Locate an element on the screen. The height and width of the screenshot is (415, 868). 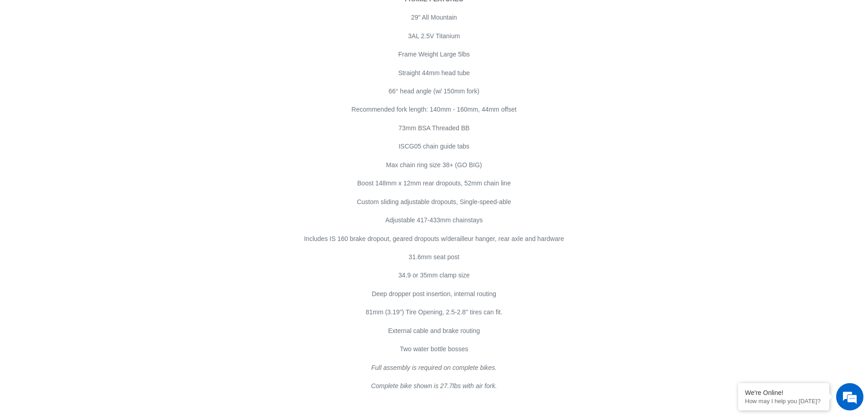
p: Recommended fork length: 140mm - 160mm, 44mm offset is located at coordinates (434, 109).